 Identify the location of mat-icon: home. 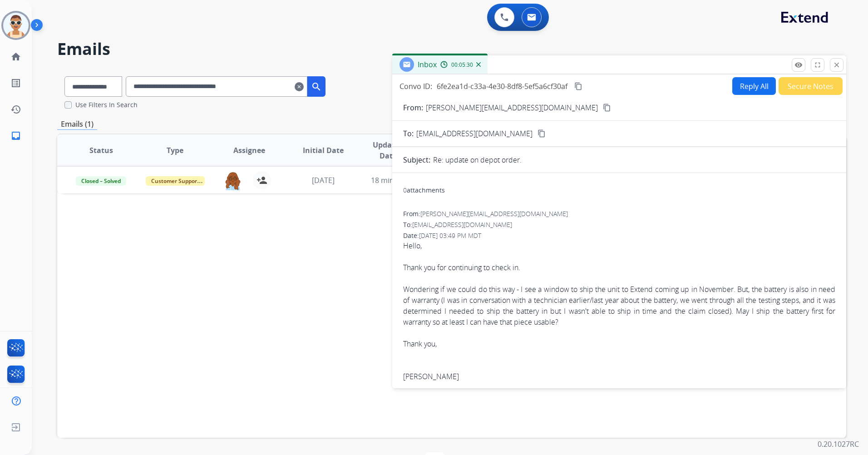
(16, 57).